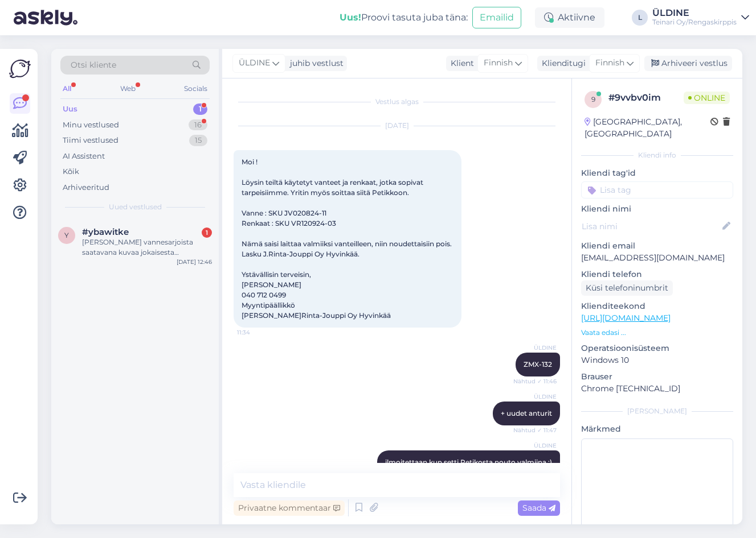 This screenshot has height=538, width=756. What do you see at coordinates (71, 172) in the screenshot?
I see `div: Kõik` at bounding box center [71, 172].